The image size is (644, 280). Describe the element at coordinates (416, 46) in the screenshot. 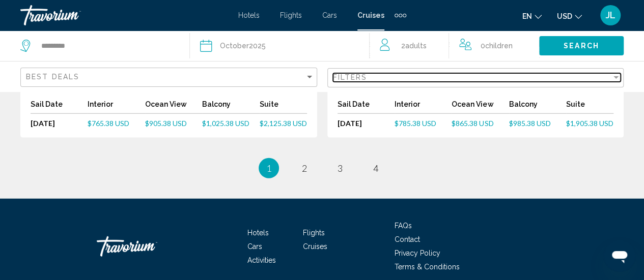

I see `span: Adults` at that location.